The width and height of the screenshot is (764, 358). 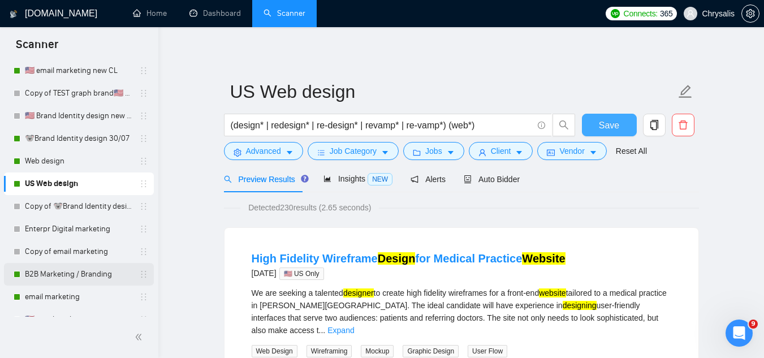 I want to click on div: We are seeking a talented to create high fidelity wireframes for a front-end tailored to a medica..., so click(x=462, y=312).